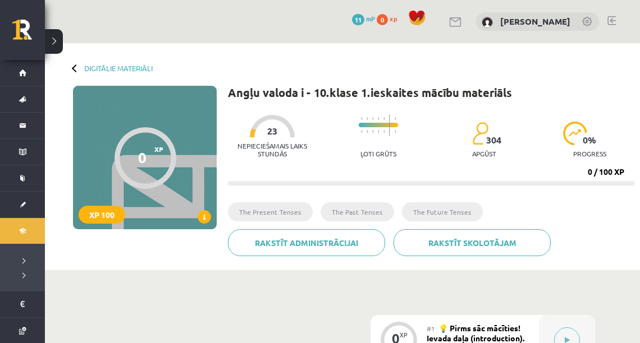 The image size is (640, 343). What do you see at coordinates (484, 154) in the screenshot?
I see `p: apgūst` at bounding box center [484, 154].